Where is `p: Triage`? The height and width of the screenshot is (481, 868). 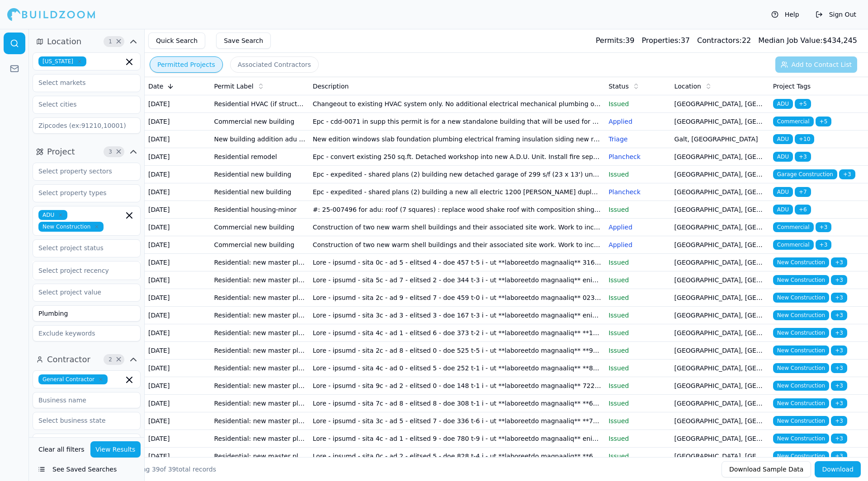 p: Triage is located at coordinates (637, 139).